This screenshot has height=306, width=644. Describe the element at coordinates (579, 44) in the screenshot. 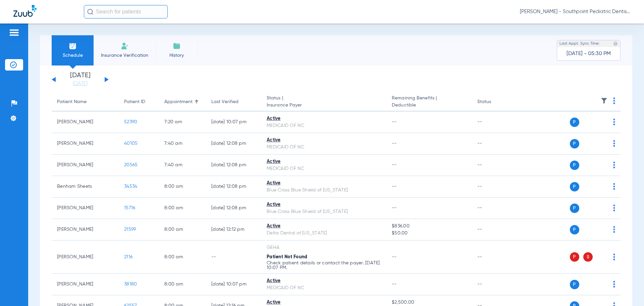

I see `span: Last Appt. Sync Time:` at that location.